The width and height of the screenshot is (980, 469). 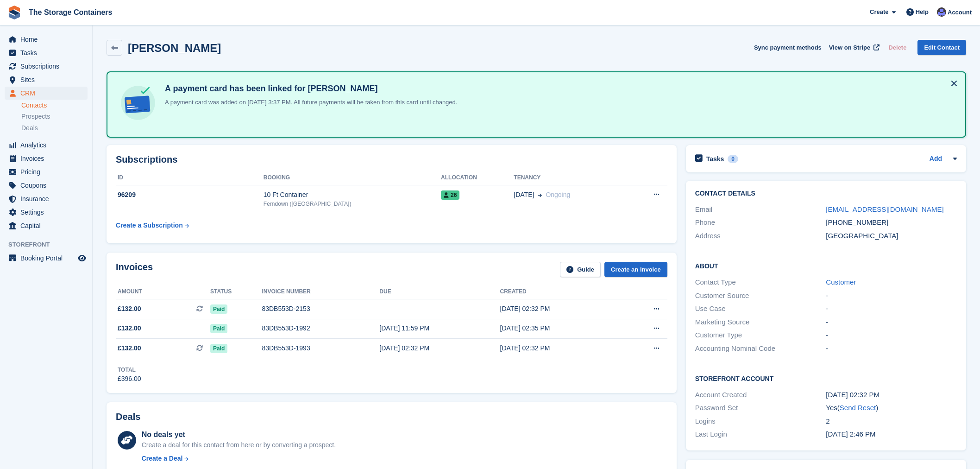 I want to click on div: Accounting Nominal Code, so click(x=760, y=348).